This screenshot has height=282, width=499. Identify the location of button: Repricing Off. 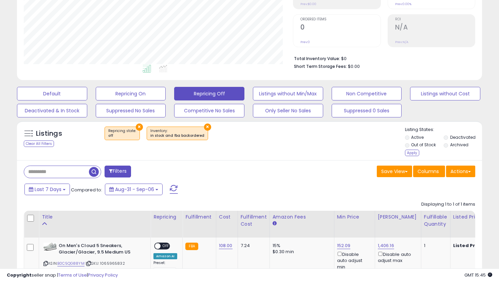
(209, 94).